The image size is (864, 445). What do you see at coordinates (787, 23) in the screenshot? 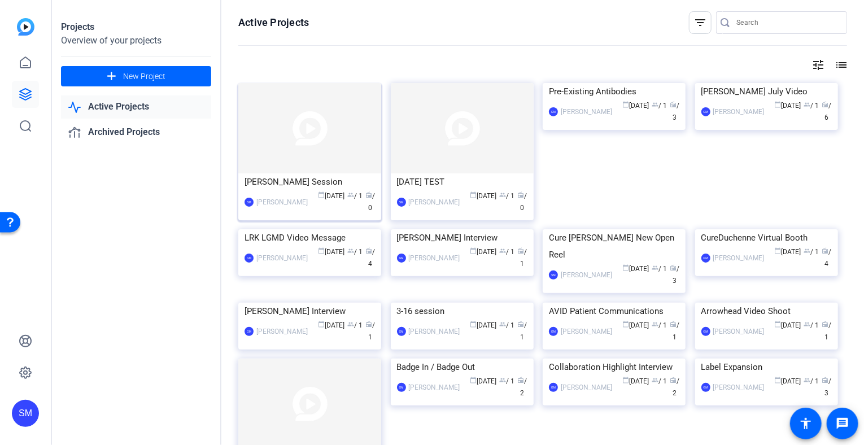
I see `input: Search` at bounding box center [787, 23].